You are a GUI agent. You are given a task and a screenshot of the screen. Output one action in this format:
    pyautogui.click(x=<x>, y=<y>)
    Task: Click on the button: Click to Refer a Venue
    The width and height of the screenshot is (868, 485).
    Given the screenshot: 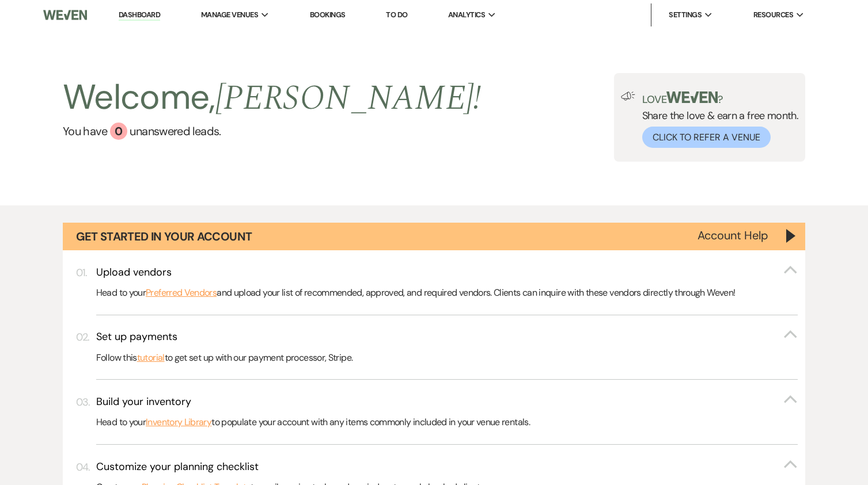 What is the action you would take?
    pyautogui.click(x=706, y=137)
    